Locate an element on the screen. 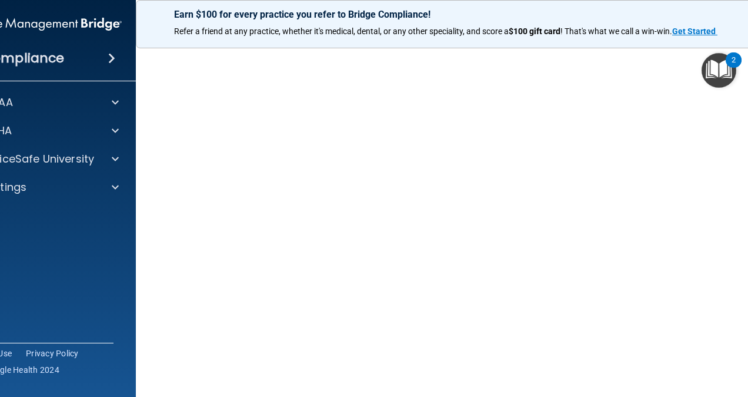  strong: $100 gift card is located at coordinates (535, 31).